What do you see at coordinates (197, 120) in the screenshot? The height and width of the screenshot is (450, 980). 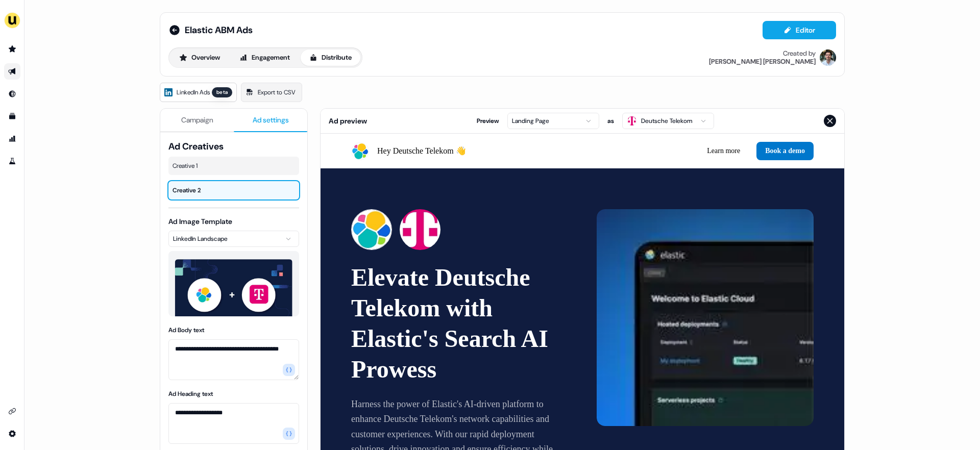 I see `span: Campaign` at bounding box center [197, 120].